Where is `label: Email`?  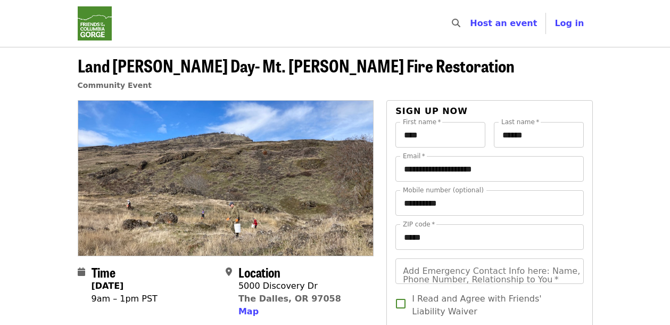
label: Email is located at coordinates (414, 156).